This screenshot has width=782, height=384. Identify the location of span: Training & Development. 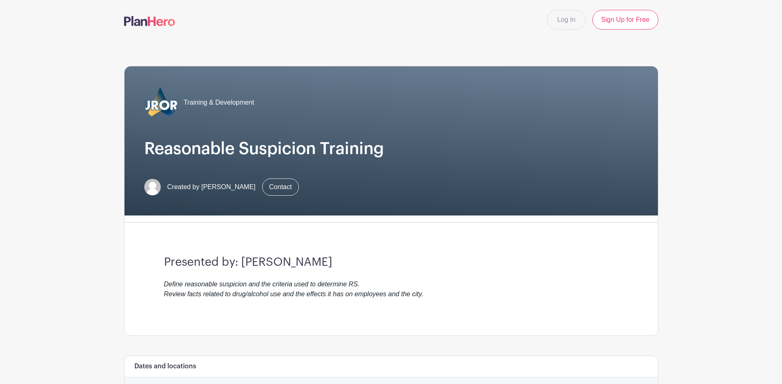
(219, 103).